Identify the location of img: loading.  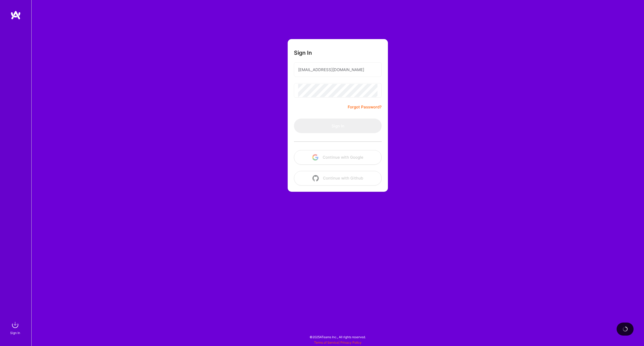
(625, 329).